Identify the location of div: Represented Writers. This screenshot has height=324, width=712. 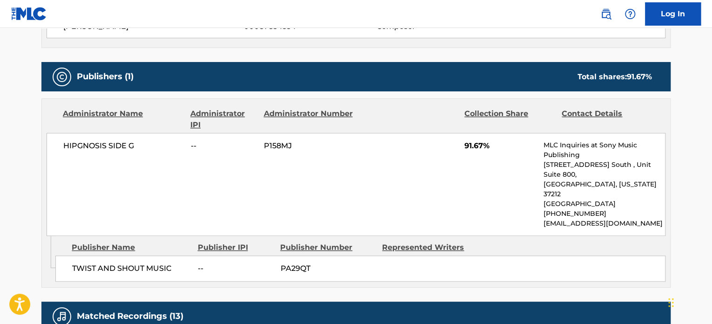
(430, 247).